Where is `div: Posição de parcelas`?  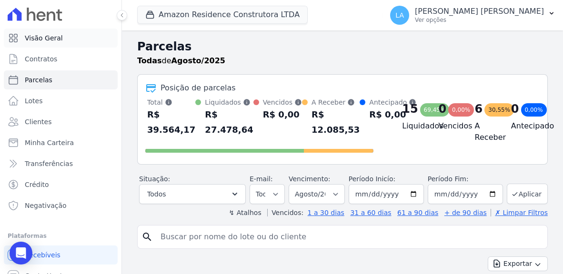
div: Posição de parcelas is located at coordinates (198, 88).